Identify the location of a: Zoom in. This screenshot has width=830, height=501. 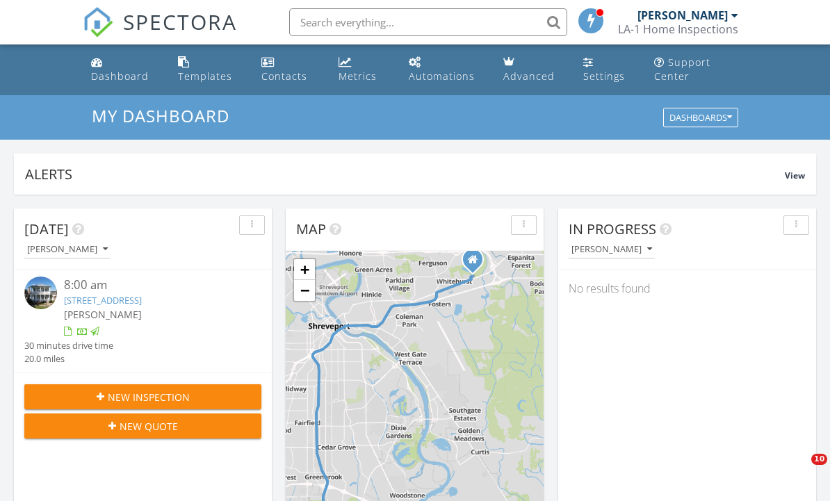
(304, 270).